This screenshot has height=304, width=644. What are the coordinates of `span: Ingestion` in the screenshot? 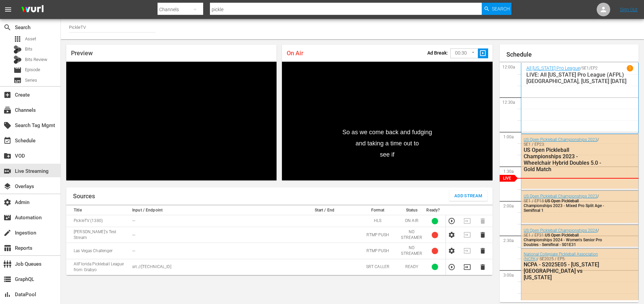 It's located at (8, 233).